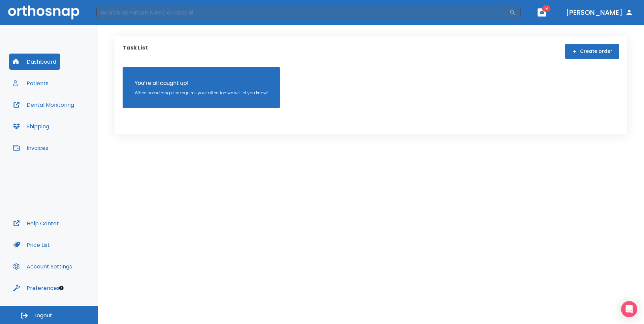 This screenshot has width=644, height=324. I want to click on button: Dashboard, so click(35, 62).